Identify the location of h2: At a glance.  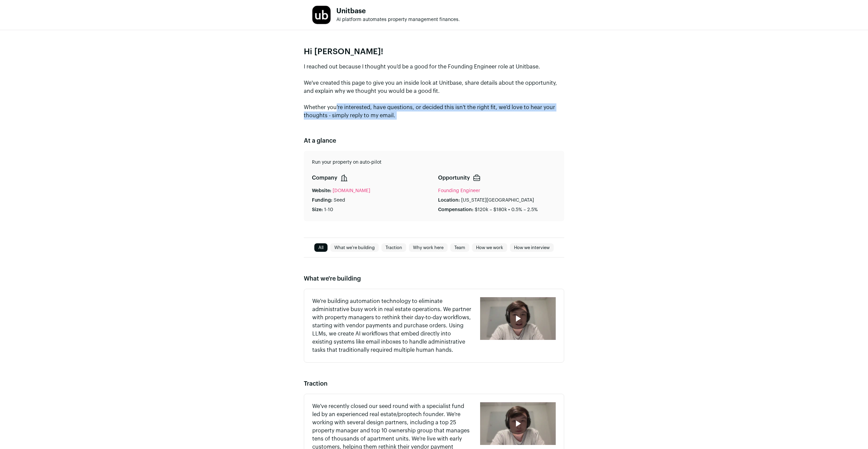
(434, 140).